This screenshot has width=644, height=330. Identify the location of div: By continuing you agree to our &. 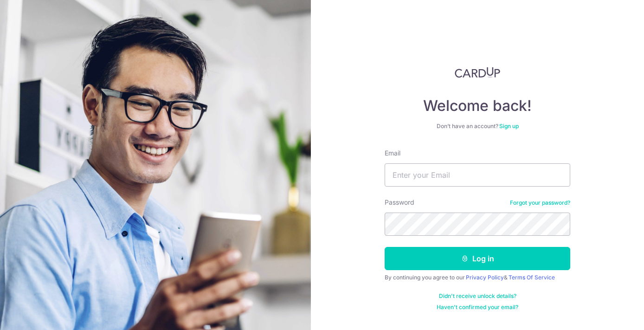
(477, 277).